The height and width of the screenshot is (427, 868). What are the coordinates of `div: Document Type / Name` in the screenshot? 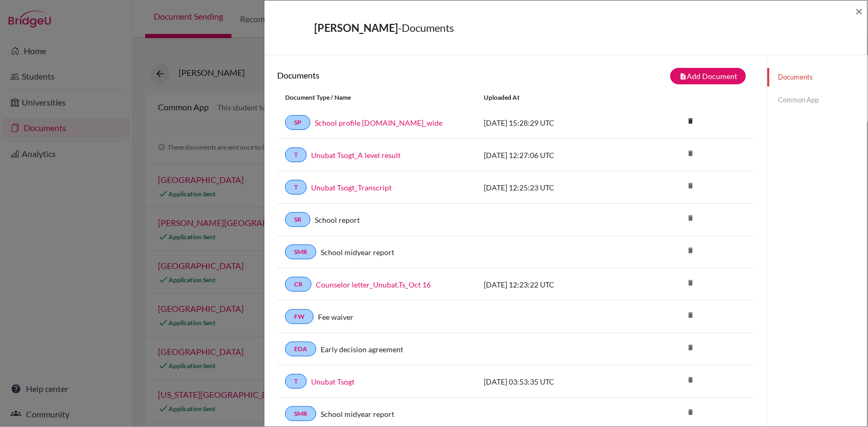 It's located at (376, 98).